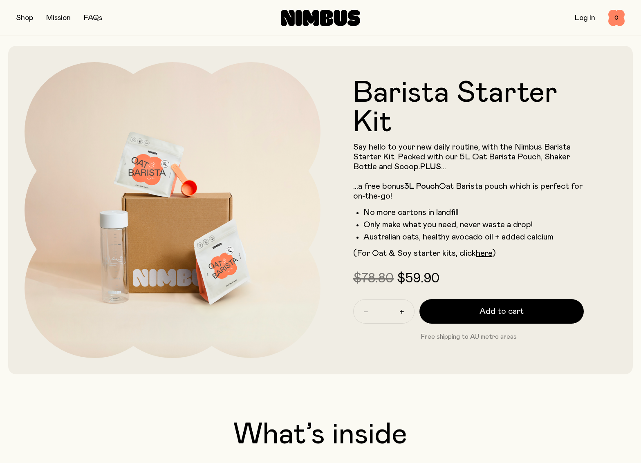  Describe the element at coordinates (469, 254) in the screenshot. I see `p: (For Oat & Soy starter kits, click )` at that location.